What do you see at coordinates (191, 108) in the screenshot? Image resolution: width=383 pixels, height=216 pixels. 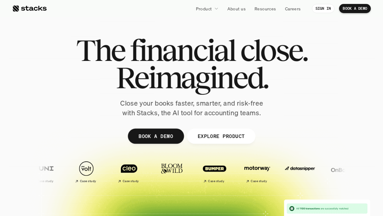 I see `p: Close your books faster, smarter, and risk-free with Stacks, the AI tool for accounting teams.` at bounding box center [191, 108].